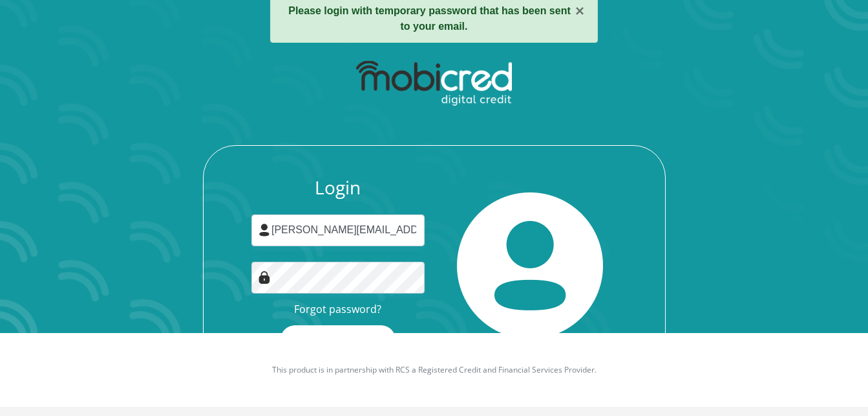 The height and width of the screenshot is (416, 868). What do you see at coordinates (338, 309) in the screenshot?
I see `a: Forgot password?` at bounding box center [338, 309].